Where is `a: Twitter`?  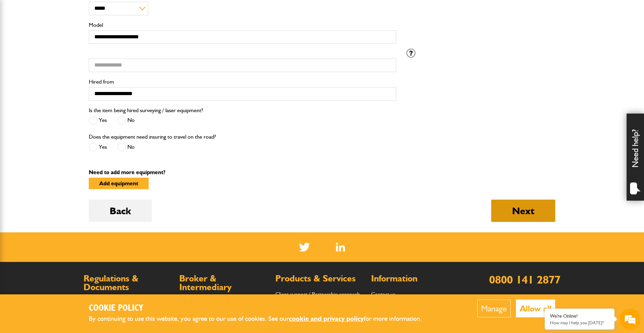
a: Twitter is located at coordinates (304, 247).